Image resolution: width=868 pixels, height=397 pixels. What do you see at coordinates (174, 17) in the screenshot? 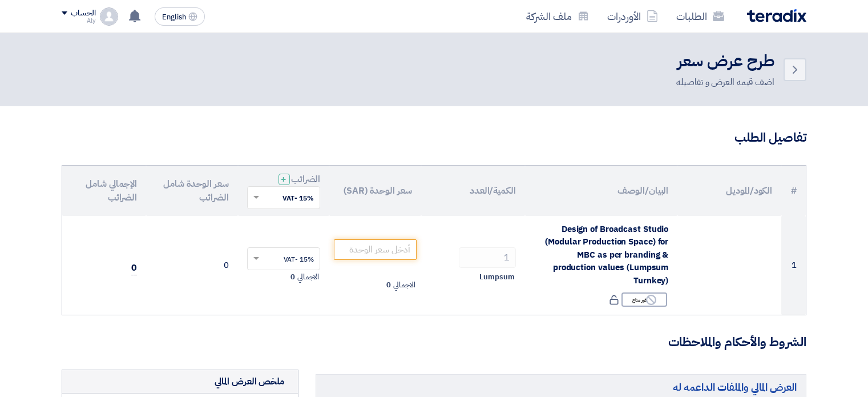
I see `span: English` at bounding box center [174, 17].